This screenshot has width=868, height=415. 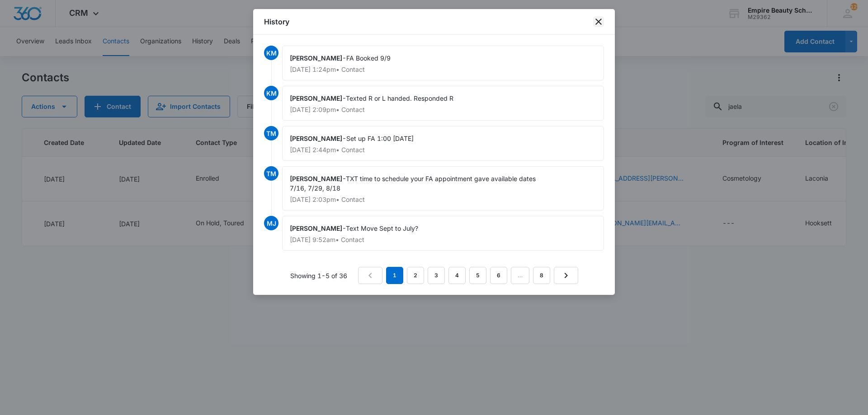 I want to click on a: Page 4, so click(x=457, y=276).